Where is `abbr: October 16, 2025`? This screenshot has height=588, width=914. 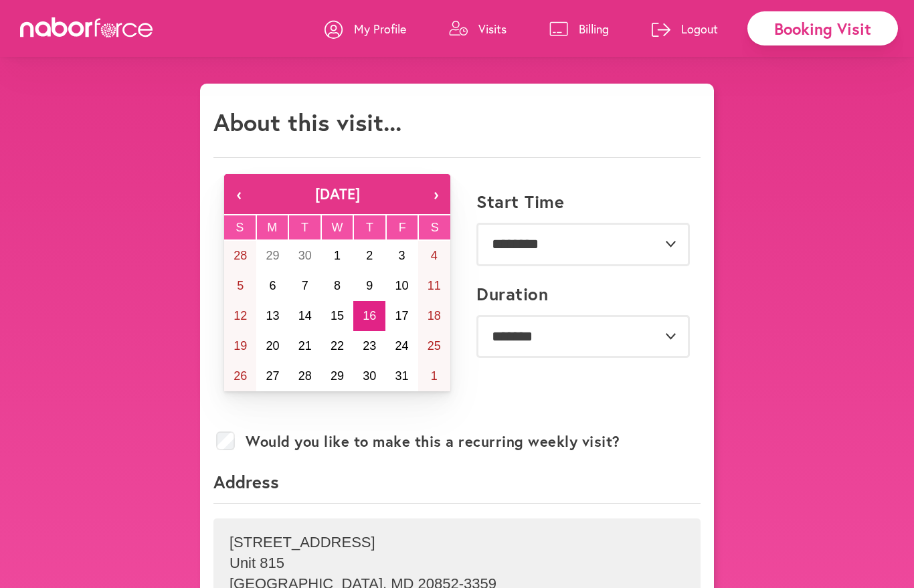 abbr: October 16, 2025 is located at coordinates (370, 316).